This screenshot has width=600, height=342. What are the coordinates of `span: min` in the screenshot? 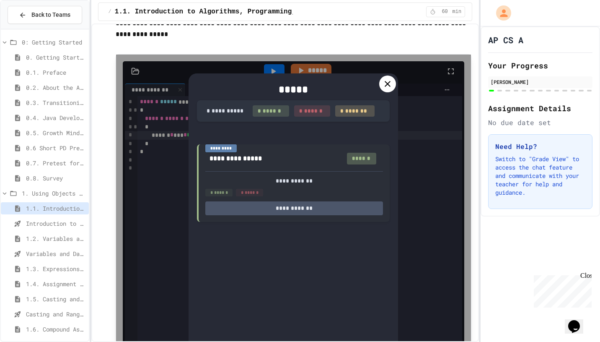 It's located at (457, 12).